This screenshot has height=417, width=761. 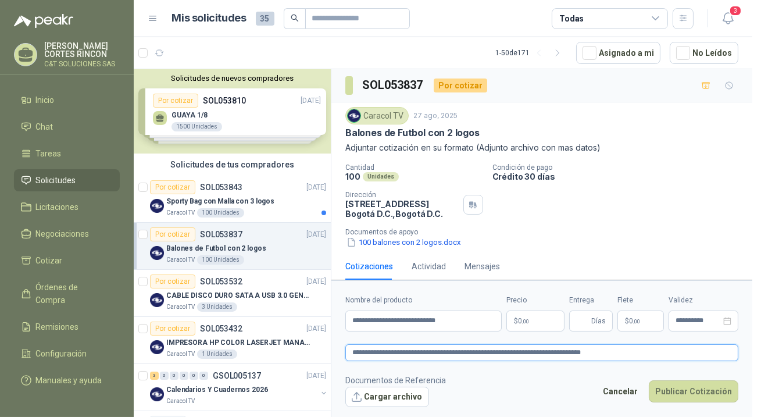 What do you see at coordinates (67, 353) in the screenshot?
I see `a: Configuración` at bounding box center [67, 353].